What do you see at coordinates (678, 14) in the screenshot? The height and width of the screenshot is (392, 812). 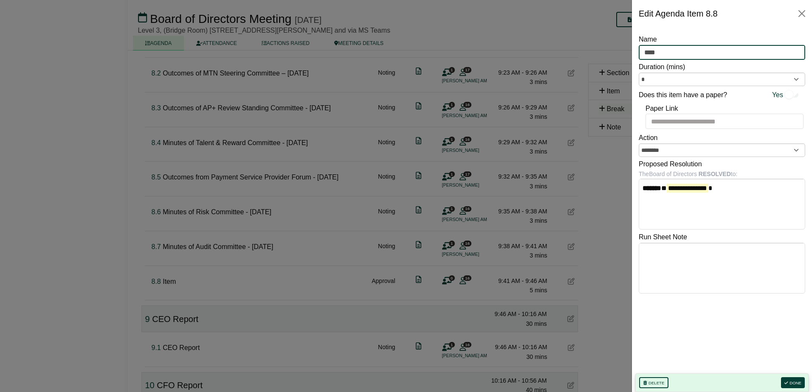 I see `div: Edit Agenda Item 8.8` at bounding box center [678, 14].